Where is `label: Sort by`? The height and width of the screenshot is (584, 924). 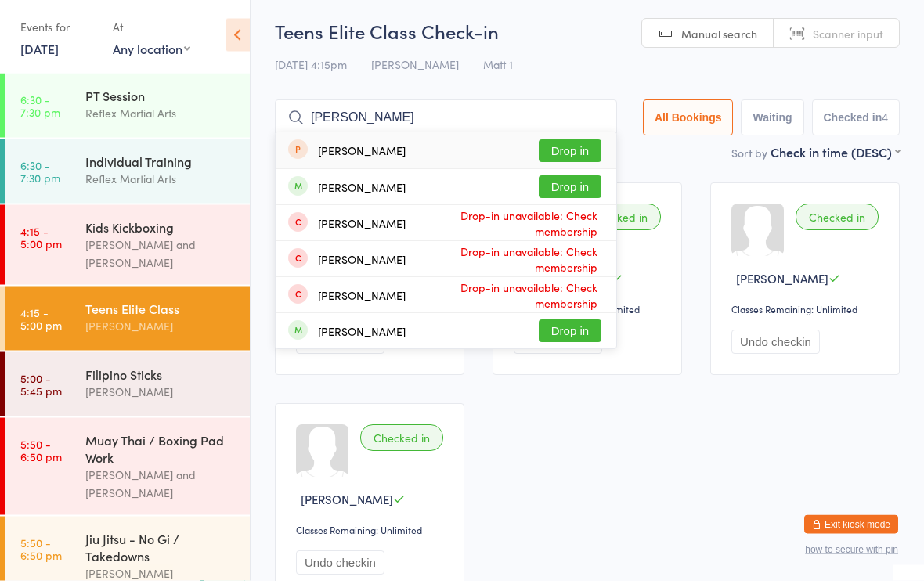
label: Sort by is located at coordinates (749, 157).